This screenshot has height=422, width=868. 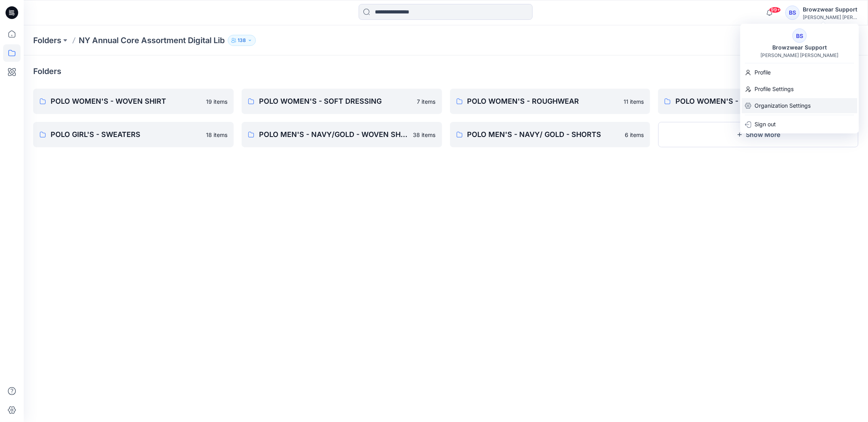 I want to click on button: 138, so click(x=242, y=40).